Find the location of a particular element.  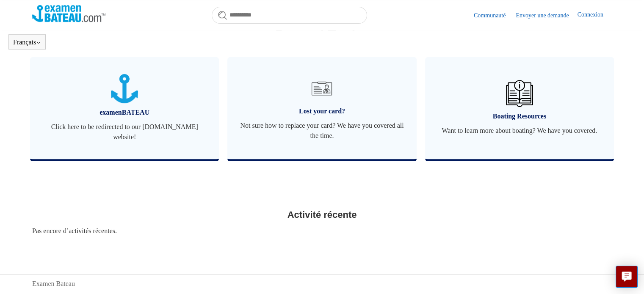

div: Live chat is located at coordinates (626, 277).